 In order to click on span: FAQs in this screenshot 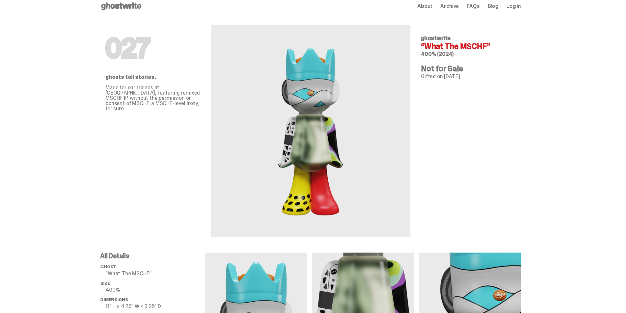, I will do `click(473, 6)`.